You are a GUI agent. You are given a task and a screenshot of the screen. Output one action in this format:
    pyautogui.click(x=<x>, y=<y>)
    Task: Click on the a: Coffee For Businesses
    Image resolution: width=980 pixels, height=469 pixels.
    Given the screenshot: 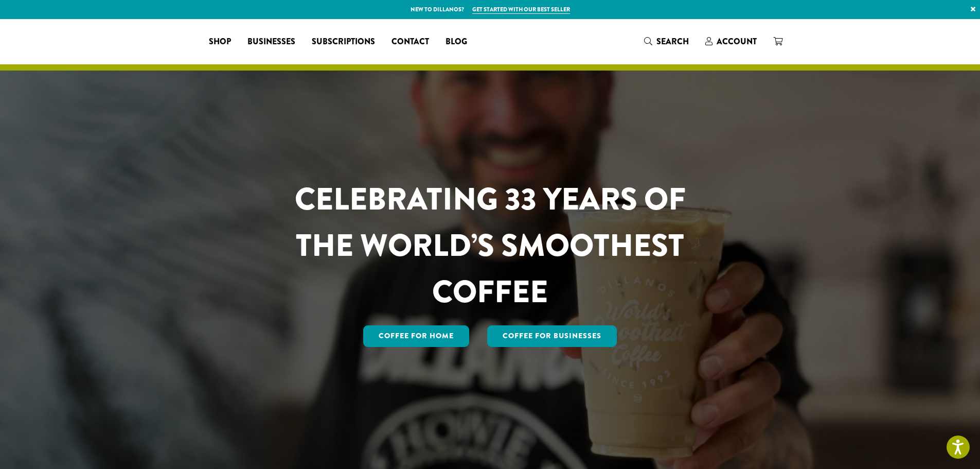 What is the action you would take?
    pyautogui.click(x=552, y=336)
    